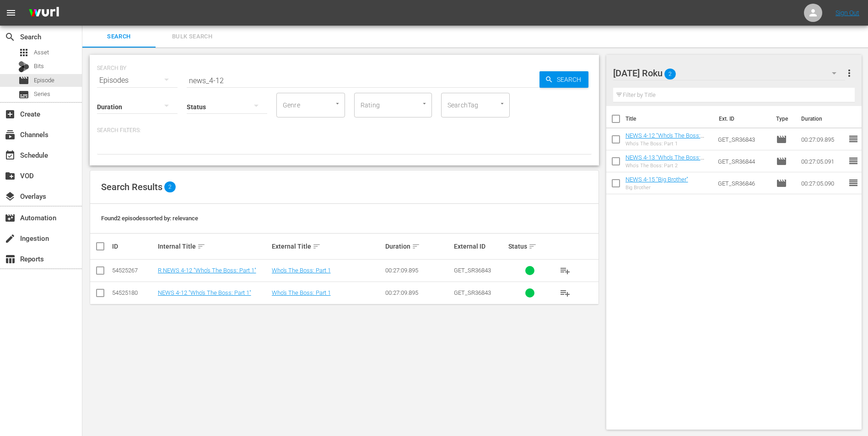 This screenshot has height=436, width=868. What do you see at coordinates (849, 73) in the screenshot?
I see `span: more_vert` at bounding box center [849, 73].